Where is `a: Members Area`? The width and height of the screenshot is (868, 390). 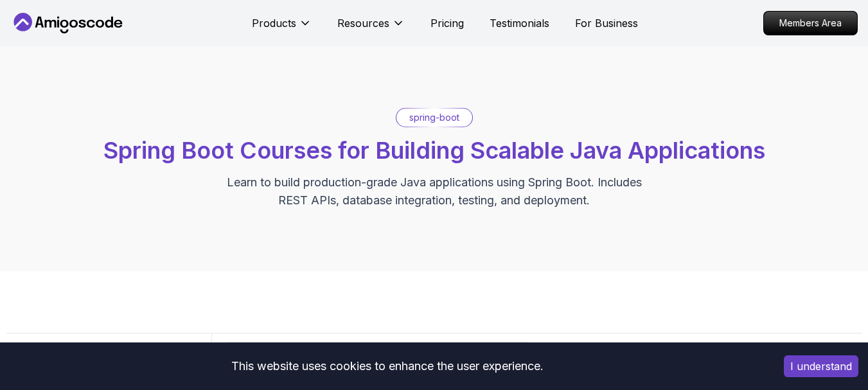 a: Members Area is located at coordinates (810, 23).